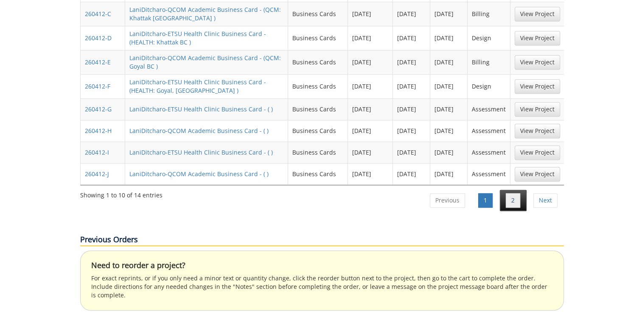 This screenshot has width=644, height=313. What do you see at coordinates (198, 38) in the screenshot?
I see `a: LaniDitcharo-ETSU Health Clinic Business Card - (HEALTH: Khattak BC )` at bounding box center [198, 38].